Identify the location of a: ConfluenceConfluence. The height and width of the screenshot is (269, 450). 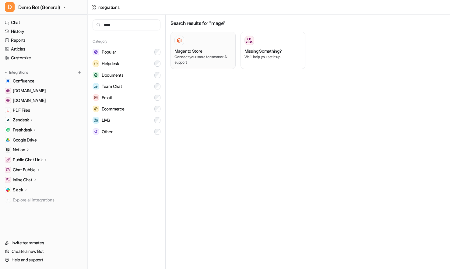
(44, 81).